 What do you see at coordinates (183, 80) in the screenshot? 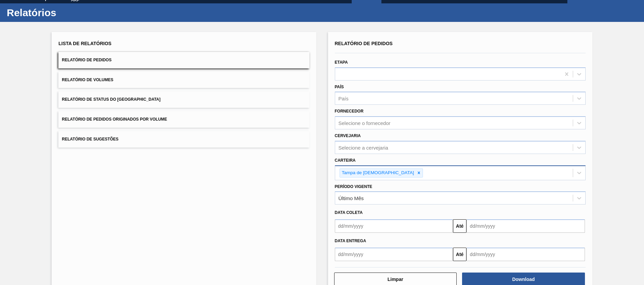
I see `button: Relatório de Volumes` at bounding box center [183, 80].